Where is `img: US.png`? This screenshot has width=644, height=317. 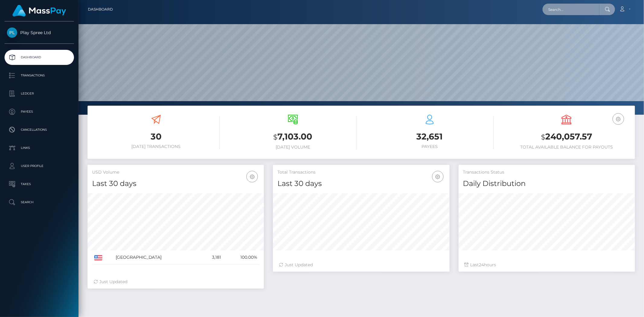
img: US.png is located at coordinates (98, 258).